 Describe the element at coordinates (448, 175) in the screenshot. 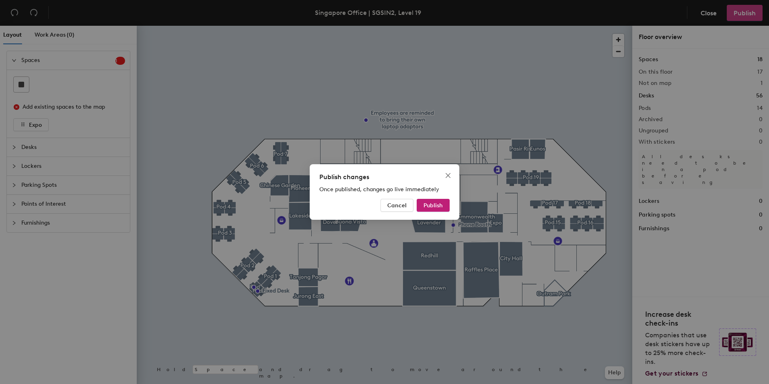

I see `button: Close` at that location.